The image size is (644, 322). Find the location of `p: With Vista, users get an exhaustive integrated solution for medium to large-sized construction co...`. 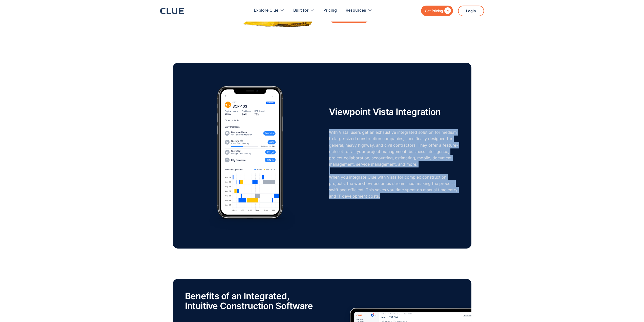

p: With Vista, users get an exhaustive integrated solution for medium to large-sized construction co... is located at coordinates (394, 164).